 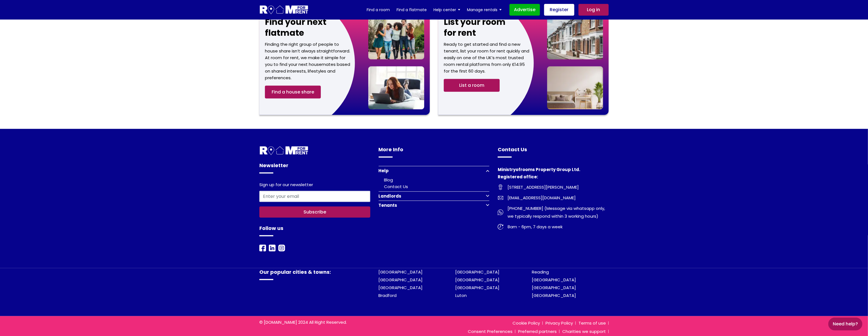 What do you see at coordinates (434, 205) in the screenshot?
I see `button: Tenants` at bounding box center [434, 205].